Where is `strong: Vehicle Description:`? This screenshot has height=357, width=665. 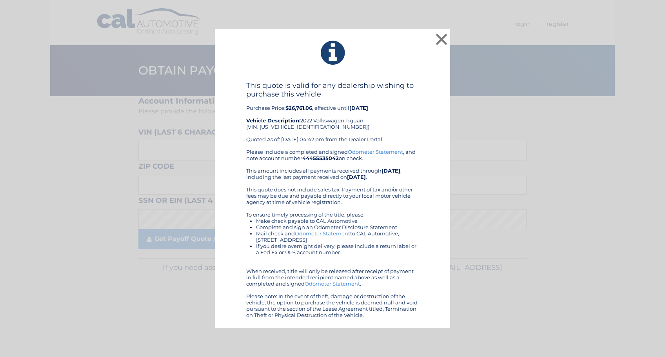 strong: Vehicle Description: is located at coordinates (273, 120).